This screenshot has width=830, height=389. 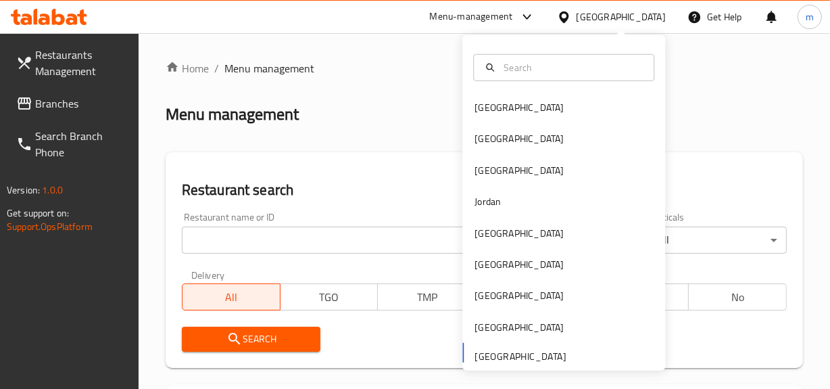 What do you see at coordinates (72, 63) in the screenshot?
I see `a: Restaurants Management` at bounding box center [72, 63].